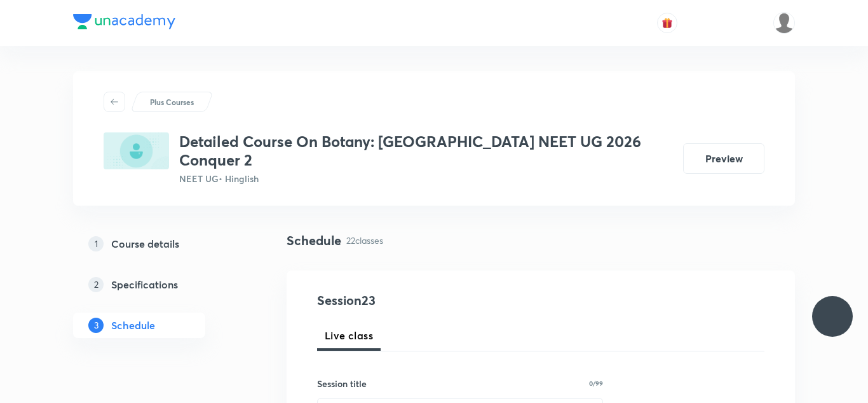 The image size is (868, 403). What do you see at coordinates (133, 325) in the screenshot?
I see `h5: Schedule` at bounding box center [133, 325].